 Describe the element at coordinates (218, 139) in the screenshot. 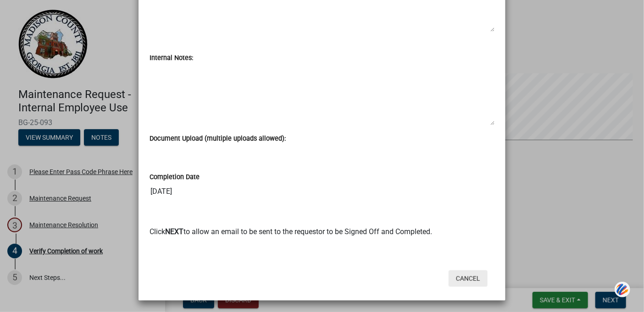

I see `label: Document Upload (multiple uploads allowed):` at that location.